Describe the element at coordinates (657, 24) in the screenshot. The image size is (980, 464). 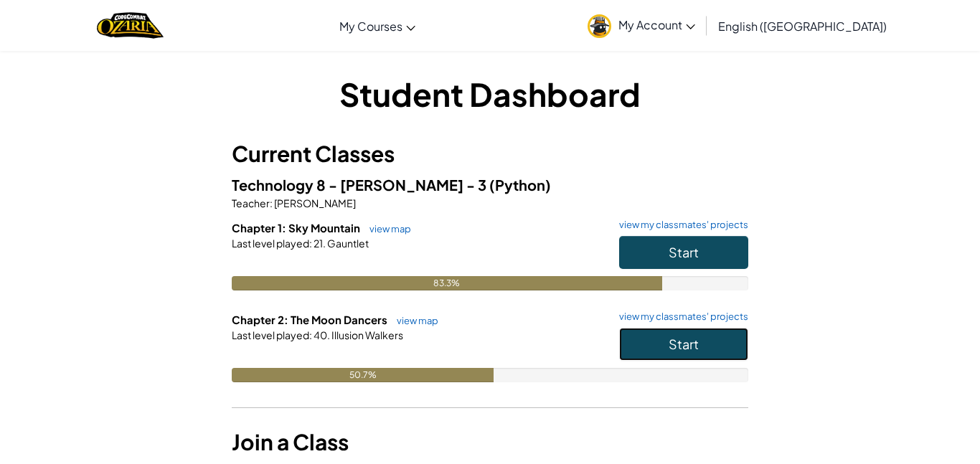
I see `span: My Account` at that location.